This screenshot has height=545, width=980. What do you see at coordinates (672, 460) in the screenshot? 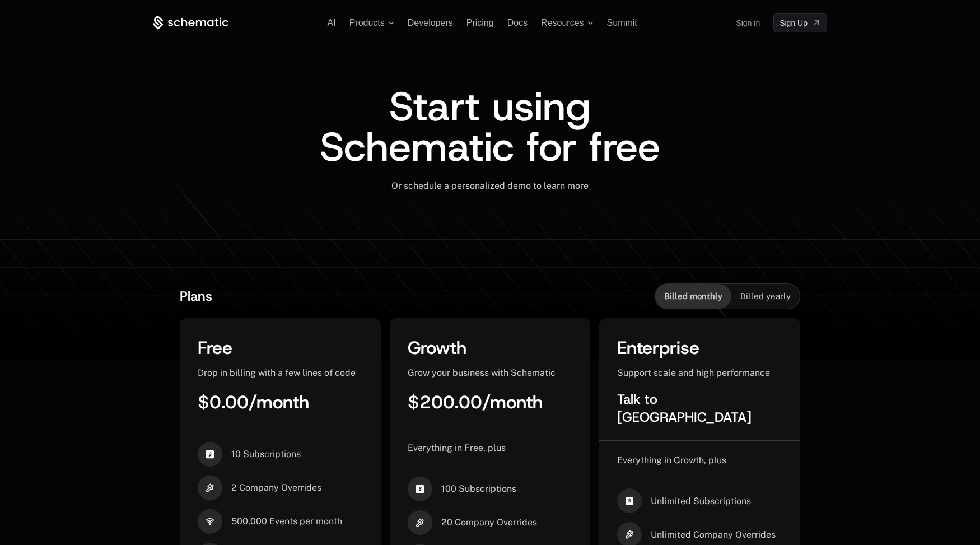
I see `span: Everything in Growth, plus` at bounding box center [672, 460].